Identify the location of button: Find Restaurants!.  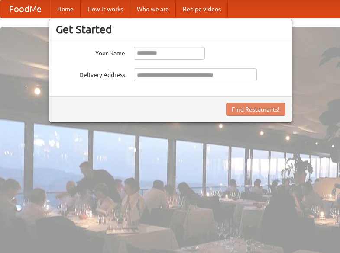
(255, 109).